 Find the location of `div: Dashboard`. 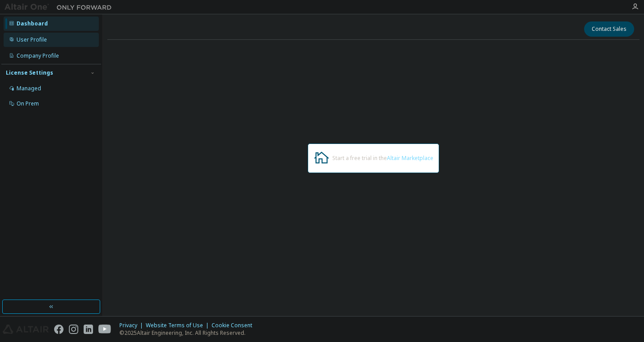

div: Dashboard is located at coordinates (32, 24).